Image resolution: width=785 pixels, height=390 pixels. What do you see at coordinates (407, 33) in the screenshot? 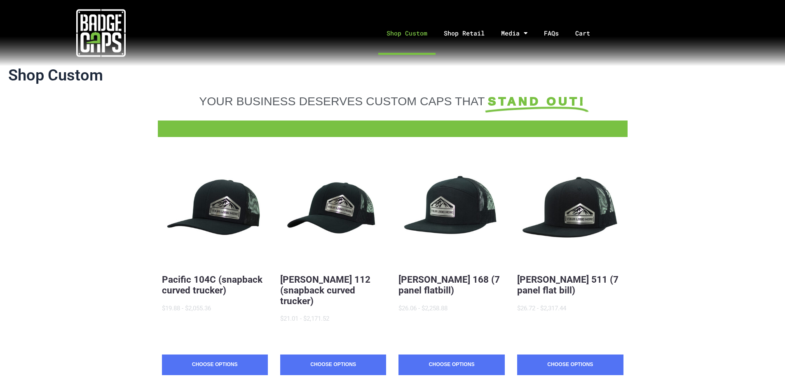
I see `a: Shop Custom` at bounding box center [407, 33].